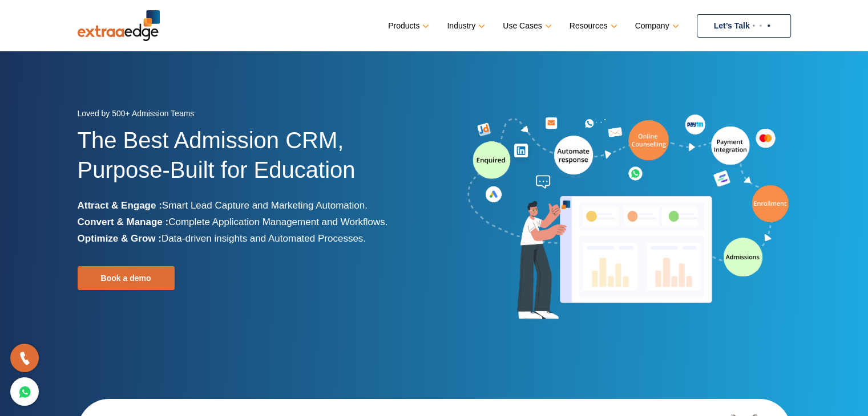  I want to click on a: Products, so click(408, 26).